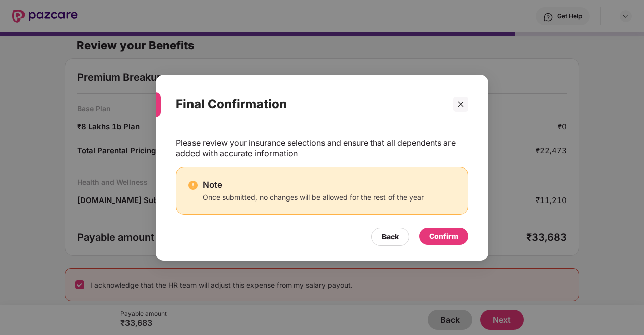 This screenshot has width=644, height=335. I want to click on span: close, so click(461, 104).